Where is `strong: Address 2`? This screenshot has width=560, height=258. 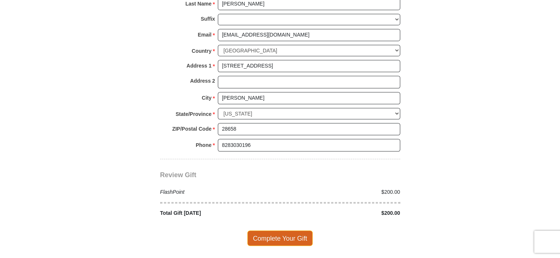 strong: Address 2 is located at coordinates (203, 81).